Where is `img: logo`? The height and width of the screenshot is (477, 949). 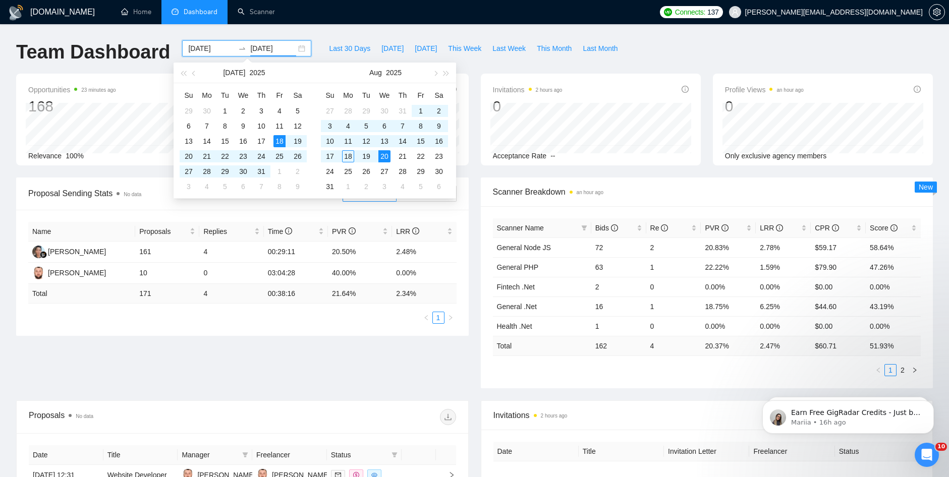 img: logo is located at coordinates (16, 13).